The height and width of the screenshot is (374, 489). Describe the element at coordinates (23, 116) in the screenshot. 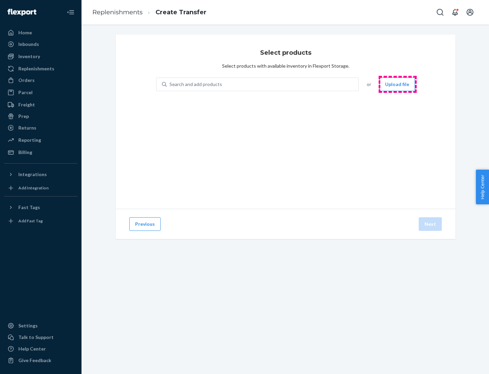

I see `div: Prep` at that location.